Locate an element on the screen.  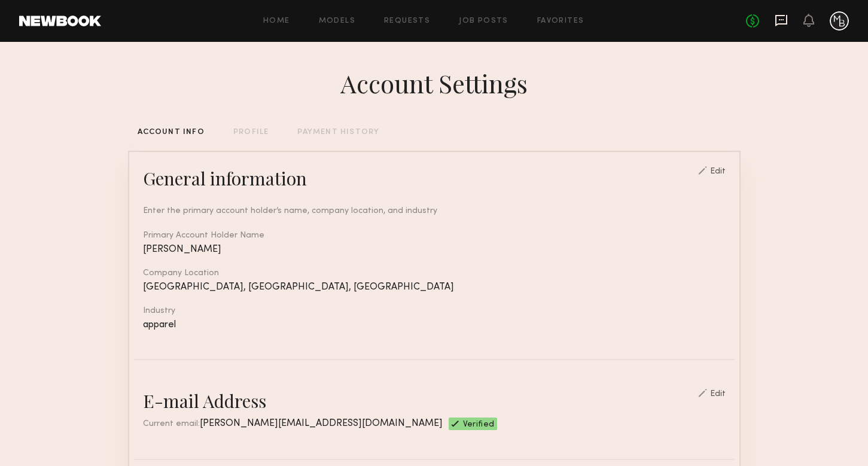
div: PROFILE is located at coordinates (250, 132).